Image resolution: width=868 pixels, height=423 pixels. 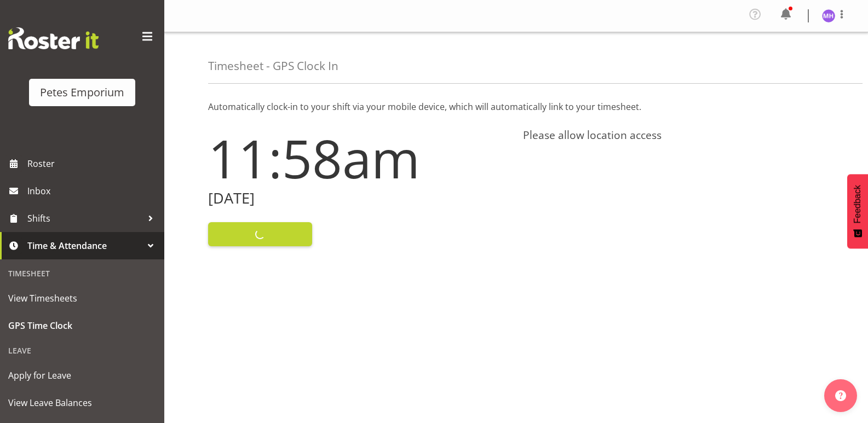 What do you see at coordinates (82, 375) in the screenshot?
I see `a: Apply for Leave` at bounding box center [82, 375].